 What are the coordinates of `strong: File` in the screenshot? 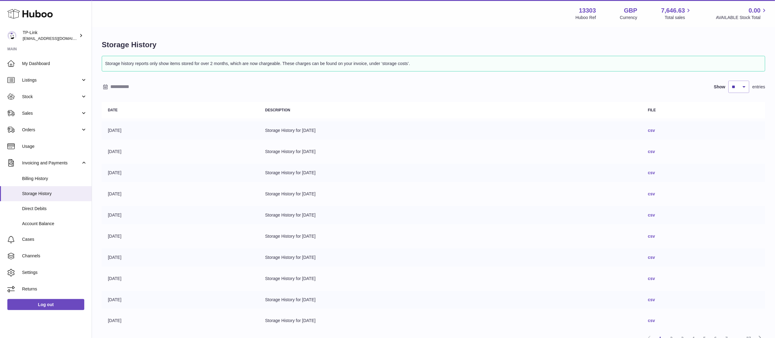 It's located at (652, 110).